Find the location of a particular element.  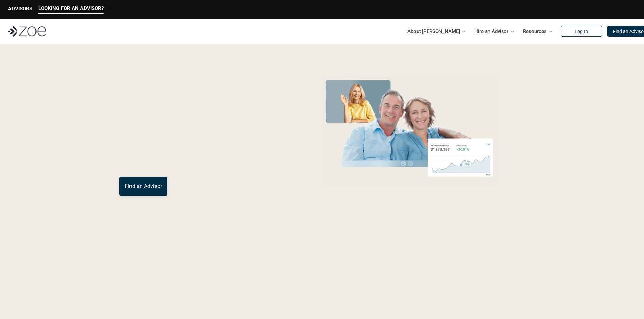

p: Resources is located at coordinates (535, 32).